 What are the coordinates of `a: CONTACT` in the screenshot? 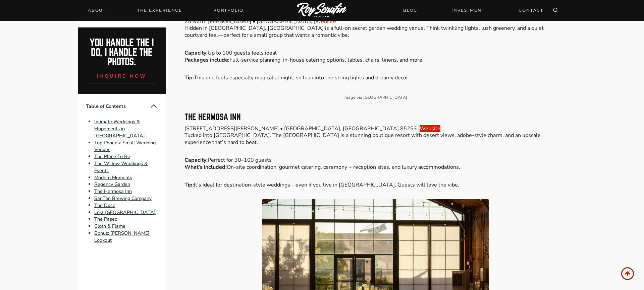 It's located at (531, 10).